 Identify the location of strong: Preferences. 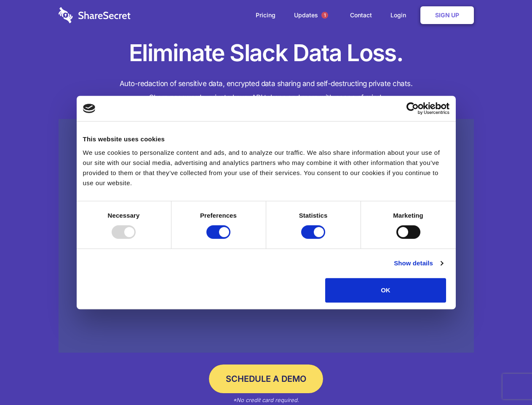
(218, 215).